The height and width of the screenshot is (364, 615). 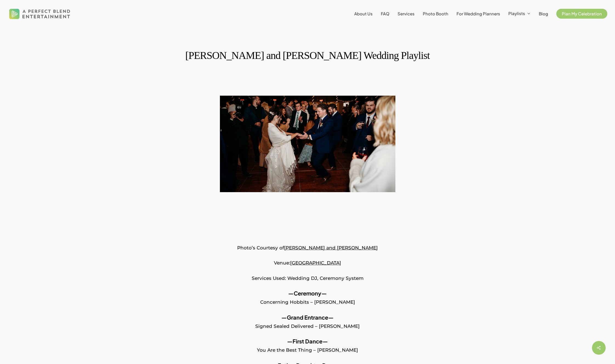 What do you see at coordinates (308, 317) in the screenshot?
I see `strong: —Grand Entrance—` at bounding box center [308, 317].